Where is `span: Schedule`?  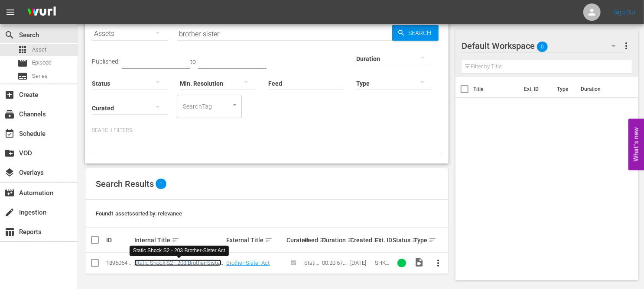 span: Schedule is located at coordinates (9, 134).